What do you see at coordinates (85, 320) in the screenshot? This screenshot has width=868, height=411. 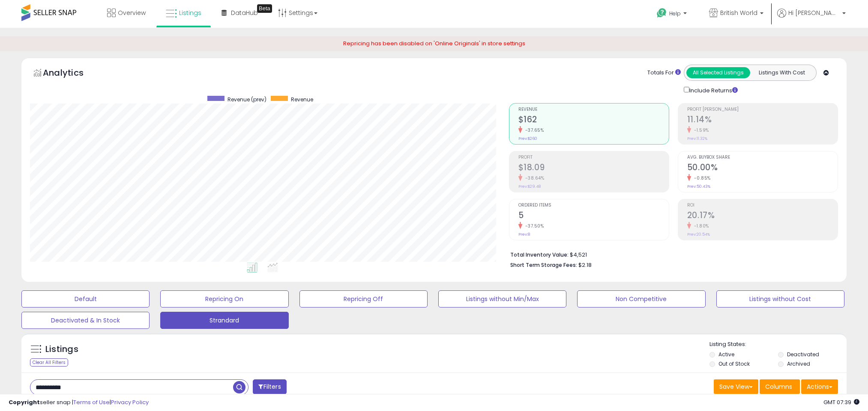 I see `button: Deactivated & In Stock` at bounding box center [85, 320].